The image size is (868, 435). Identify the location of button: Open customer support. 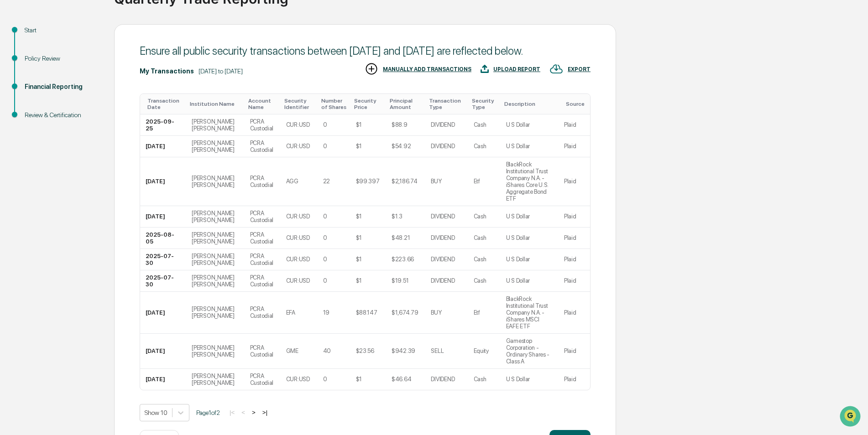
(11, 11).